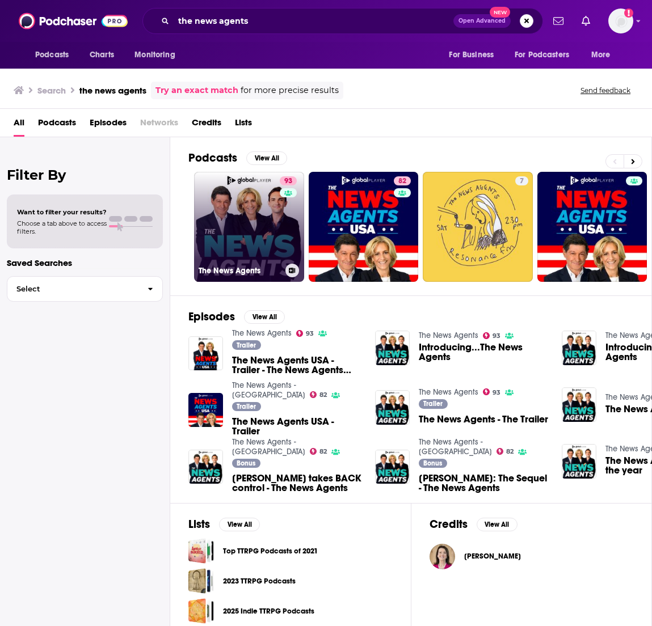 This screenshot has width=652, height=626. What do you see at coordinates (73, 289) in the screenshot?
I see `span: Select` at bounding box center [73, 289].